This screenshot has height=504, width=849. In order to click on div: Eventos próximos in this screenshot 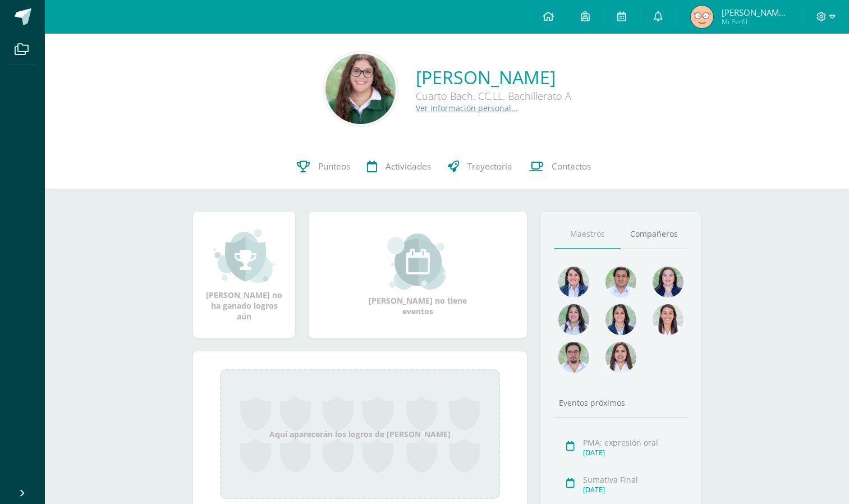, I will do `click(620, 402)`.